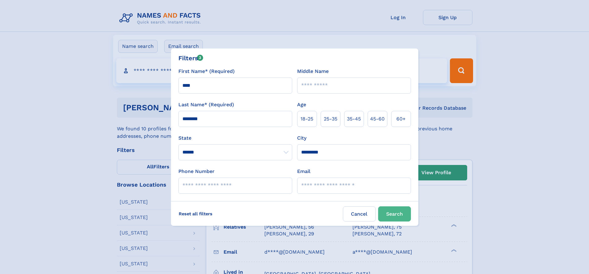 This screenshot has height=274, width=589. Describe the element at coordinates (206, 105) in the screenshot. I see `label: Last Name* (Required)` at that location.